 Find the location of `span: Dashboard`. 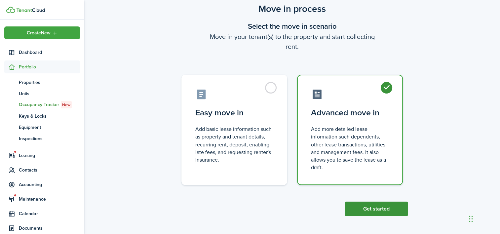

span: Dashboard is located at coordinates (49, 52).